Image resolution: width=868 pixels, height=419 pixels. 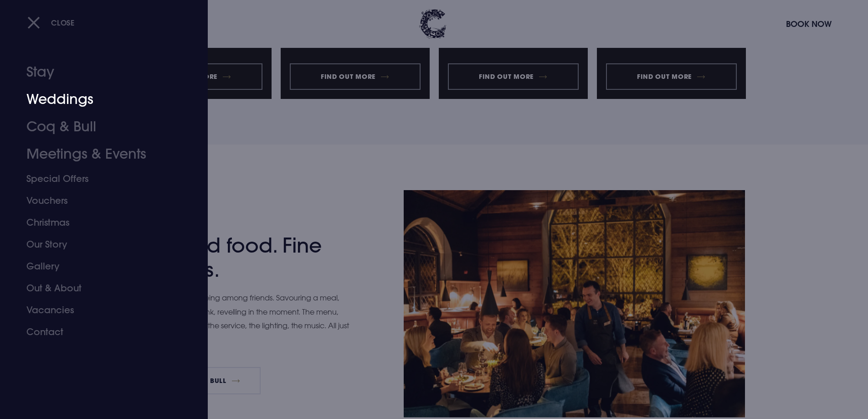 I want to click on a: Vouchers, so click(x=98, y=201).